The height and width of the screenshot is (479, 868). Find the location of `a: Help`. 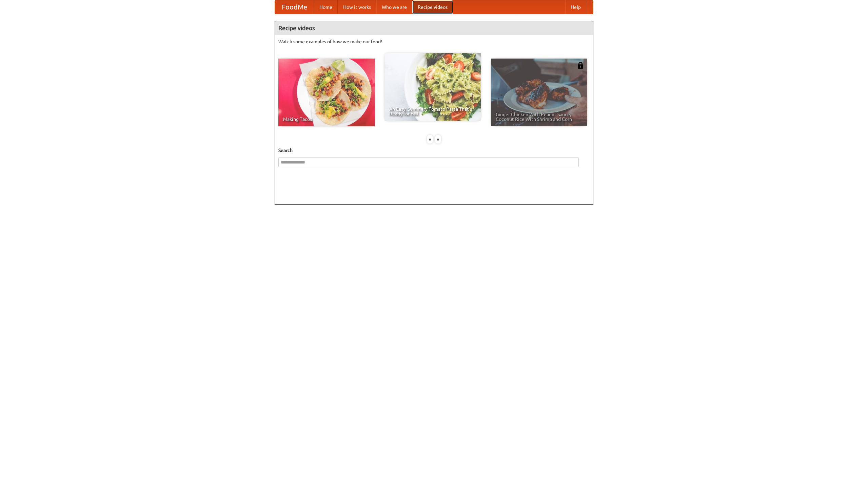

a: Help is located at coordinates (576, 7).